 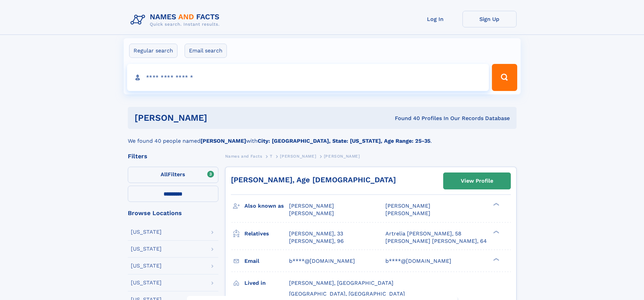 What do you see at coordinates (435, 19) in the screenshot?
I see `a: Log In` at bounding box center [435, 19].